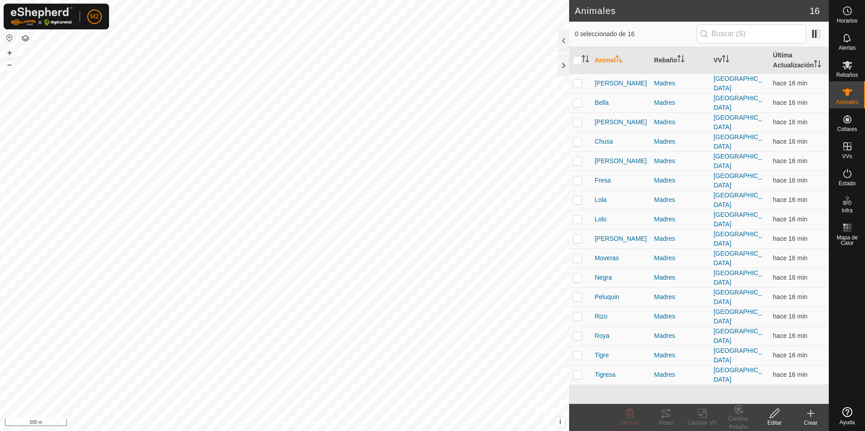 The height and width of the screenshot is (431, 865). What do you see at coordinates (620, 61) in the screenshot?
I see `th: Animal` at bounding box center [620, 61].